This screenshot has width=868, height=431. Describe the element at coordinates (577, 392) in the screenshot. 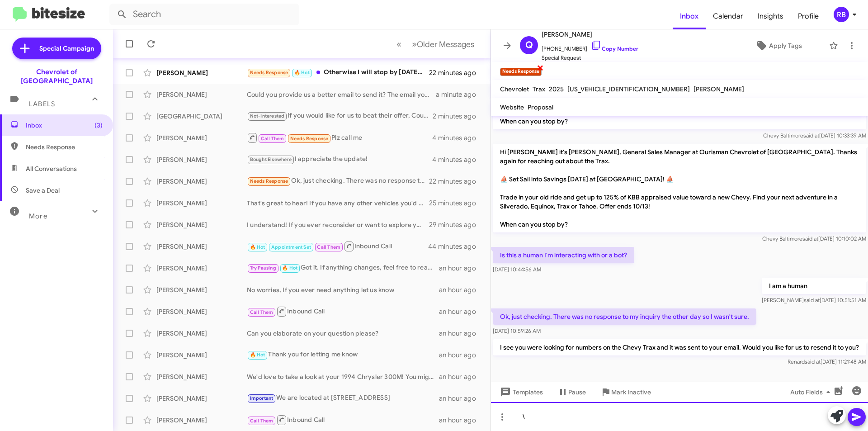

I see `span: Pause` at that location.